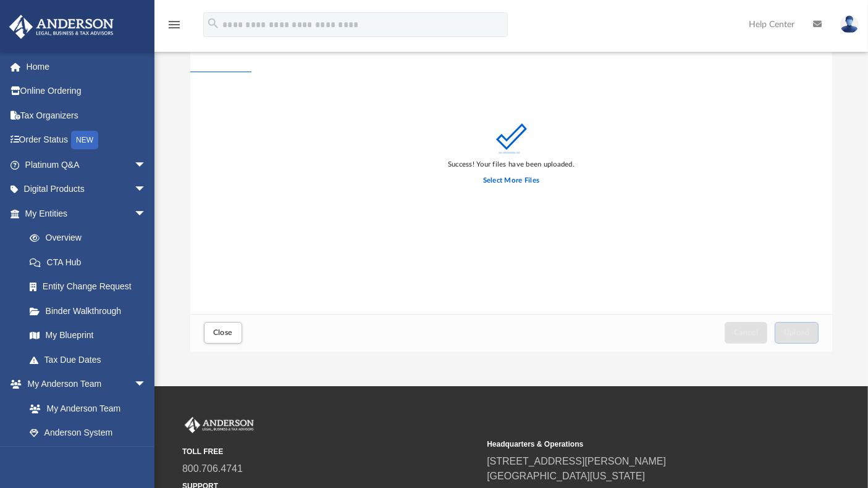  I want to click on a: My Entitiesarrow_drop_down, so click(87, 213).